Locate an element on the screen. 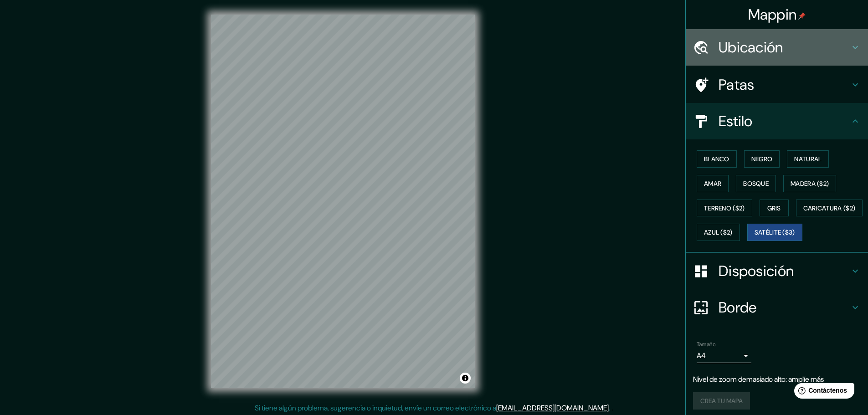 This screenshot has height=415, width=868. button: Azul ($2) is located at coordinates (718, 232).